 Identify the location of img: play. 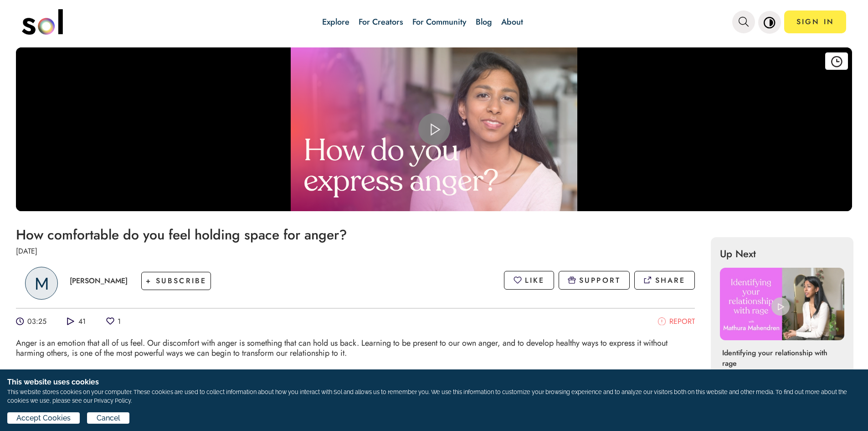
(781, 306).